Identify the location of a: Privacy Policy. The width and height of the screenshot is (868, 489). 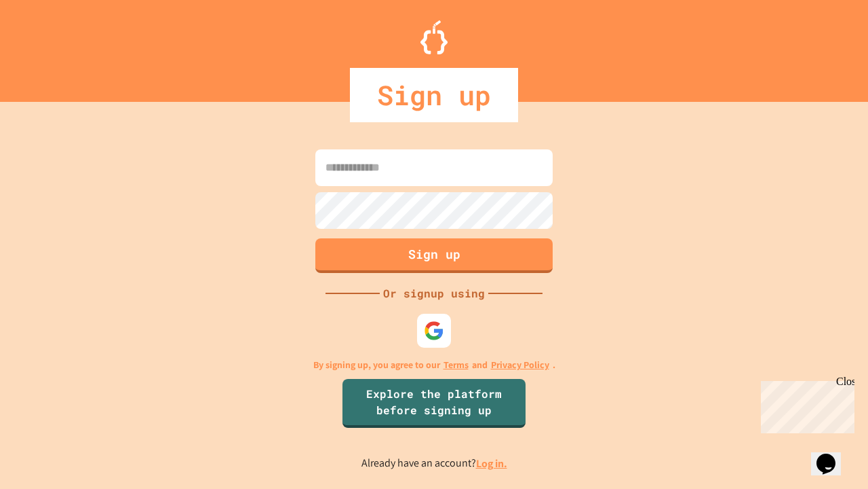
(520, 364).